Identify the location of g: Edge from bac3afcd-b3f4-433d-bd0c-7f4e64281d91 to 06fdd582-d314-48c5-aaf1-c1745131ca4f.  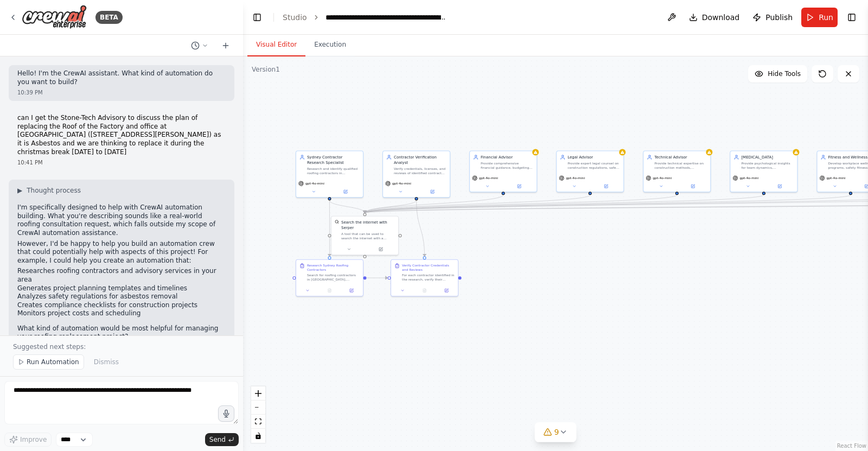
(608, 204).